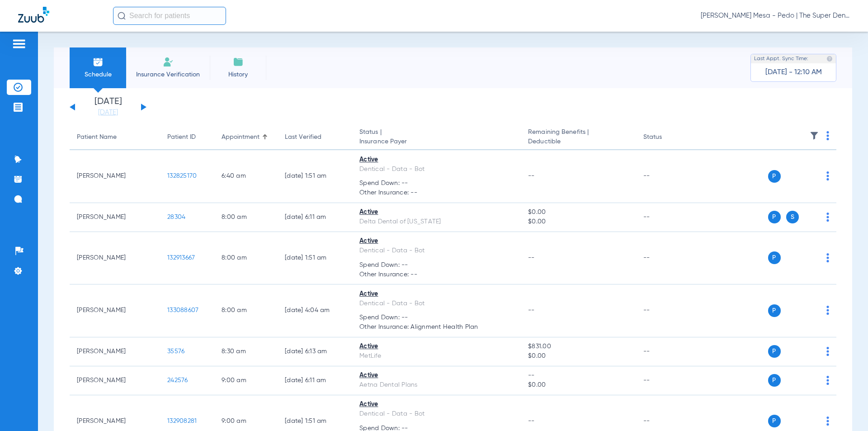  What do you see at coordinates (436, 356) in the screenshot?
I see `div: MetLife` at bounding box center [436, 356].